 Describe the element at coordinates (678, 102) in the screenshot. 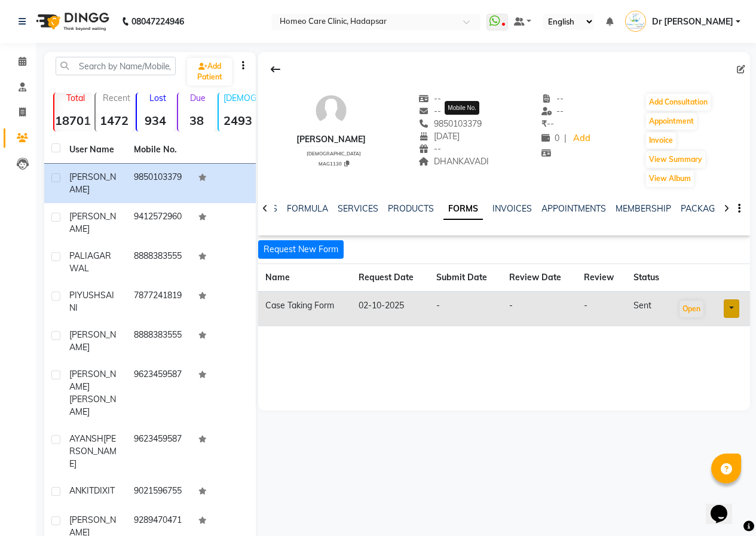

I see `button: Add Consultation` at that location.